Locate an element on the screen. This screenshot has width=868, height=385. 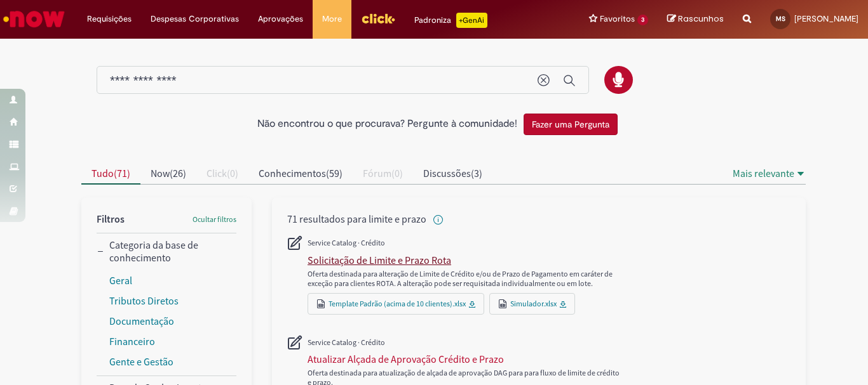
span: Requisições is located at coordinates (109, 19).